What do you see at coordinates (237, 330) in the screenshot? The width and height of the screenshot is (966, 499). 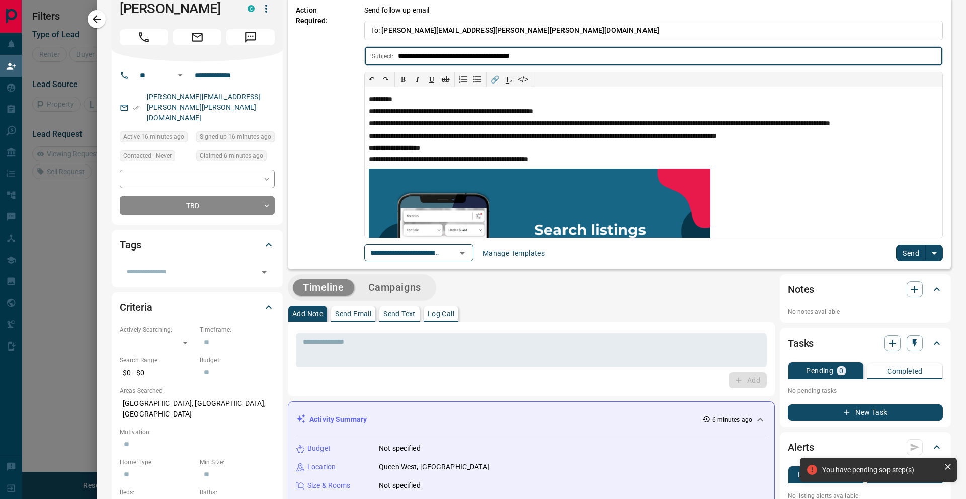 I see `p: Timeframe:` at bounding box center [237, 330].